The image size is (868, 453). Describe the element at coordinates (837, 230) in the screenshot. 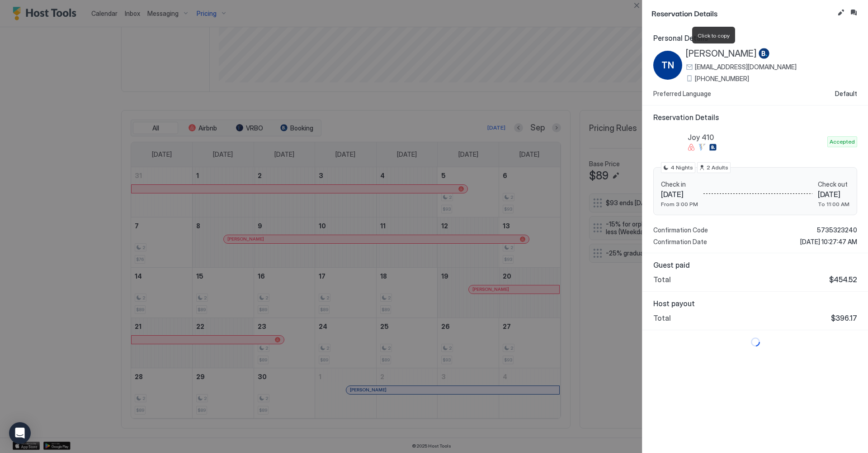

I see `span: 5735323240` at that location.